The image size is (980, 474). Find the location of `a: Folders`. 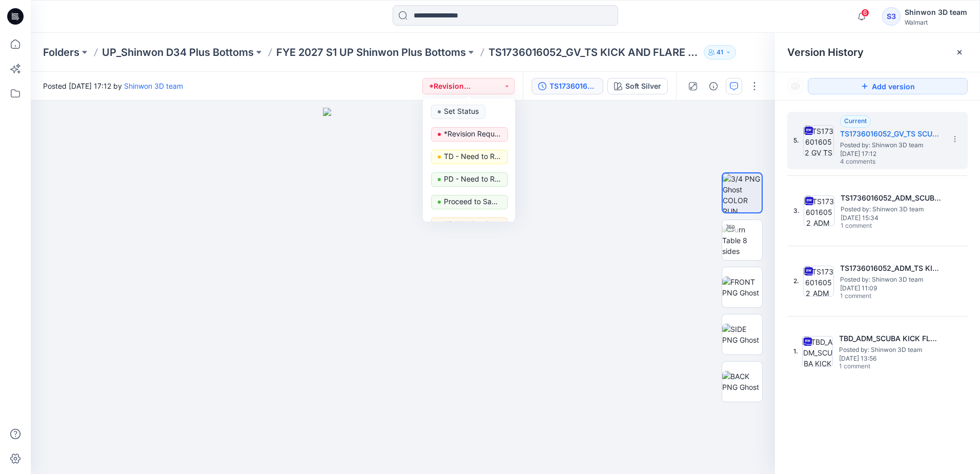

a: Folders is located at coordinates (61, 52).